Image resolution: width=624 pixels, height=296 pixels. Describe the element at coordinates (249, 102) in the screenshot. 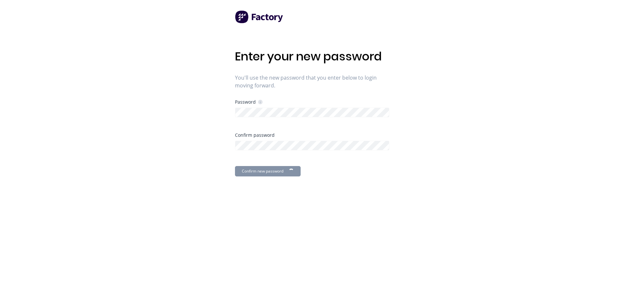

I see `div: Password` at that location.